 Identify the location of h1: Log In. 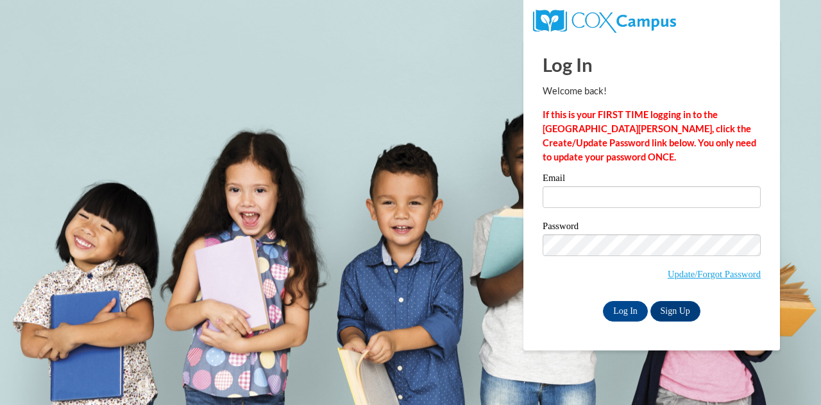
(652, 64).